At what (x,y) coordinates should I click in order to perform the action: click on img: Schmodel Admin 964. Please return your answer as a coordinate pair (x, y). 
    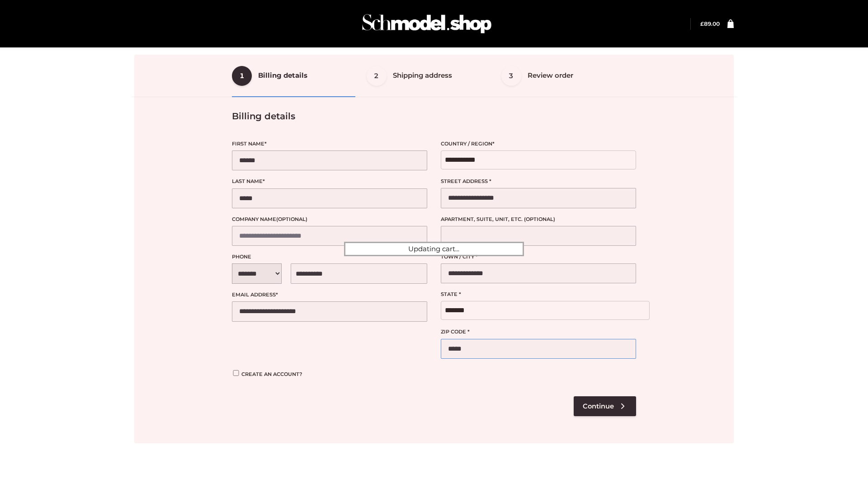
    Looking at the image, I should click on (427, 24).